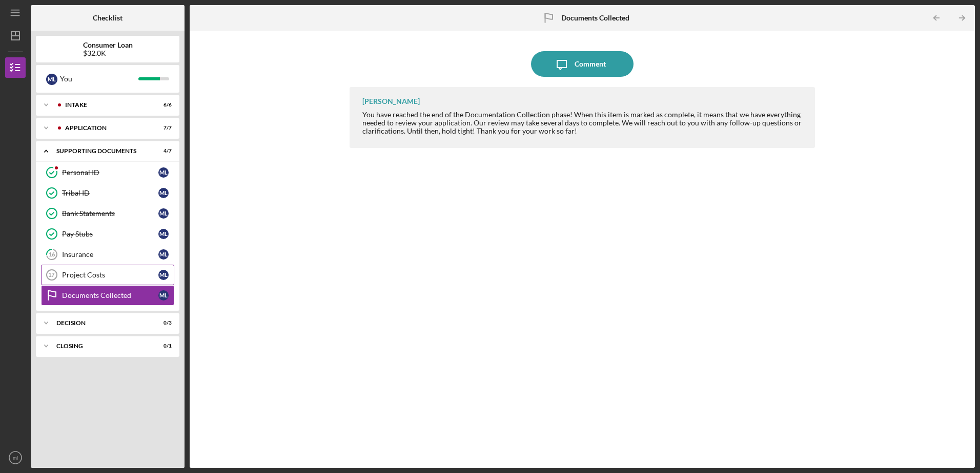  What do you see at coordinates (162, 346) in the screenshot?
I see `div: 0 / 1` at bounding box center [162, 346].